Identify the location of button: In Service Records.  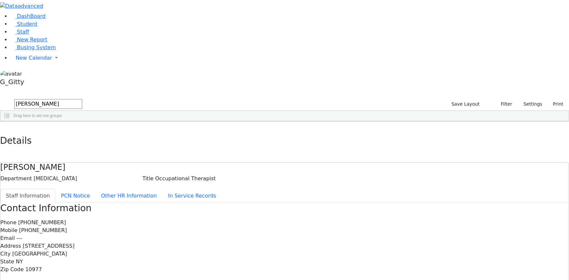
(192, 196).